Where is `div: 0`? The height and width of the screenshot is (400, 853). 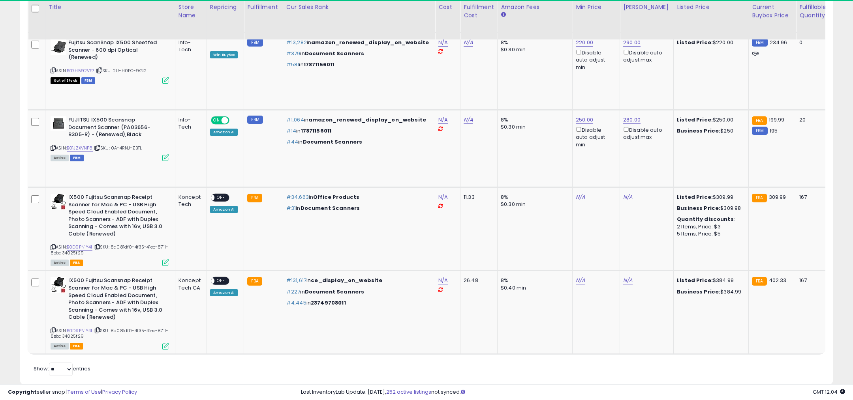 div: 0 is located at coordinates (811, 43).